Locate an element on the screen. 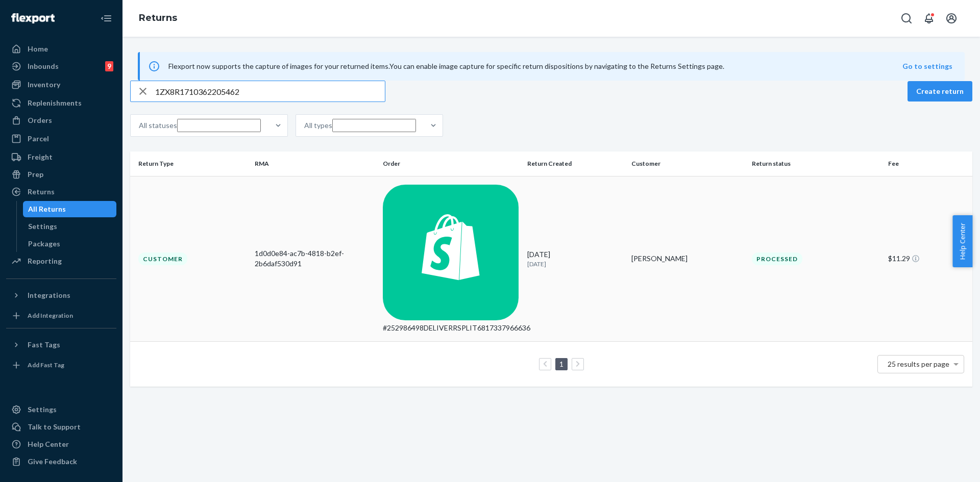 The height and width of the screenshot is (482, 980). div: #252986498DELIVERRSPLIT6817337966636 is located at coordinates (450, 328).